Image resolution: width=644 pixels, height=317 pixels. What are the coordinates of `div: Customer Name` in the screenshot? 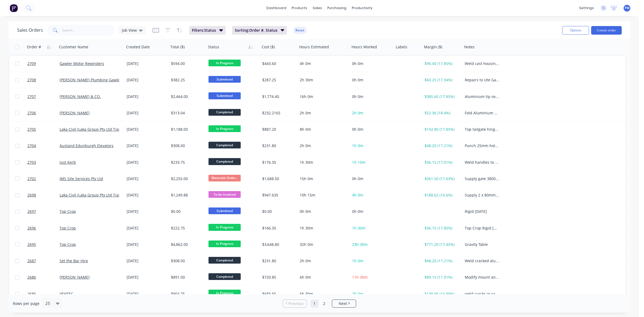 It's located at (74, 47).